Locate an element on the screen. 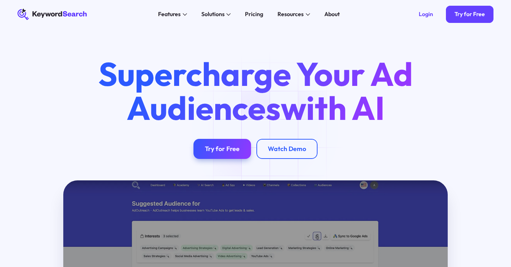 The height and width of the screenshot is (267, 511). div: Features is located at coordinates (169, 14).